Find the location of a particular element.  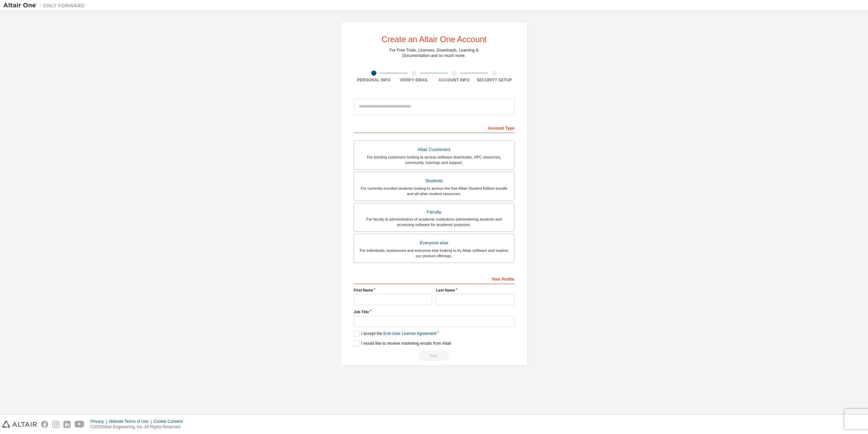

div: Everyone else is located at coordinates (434, 243).